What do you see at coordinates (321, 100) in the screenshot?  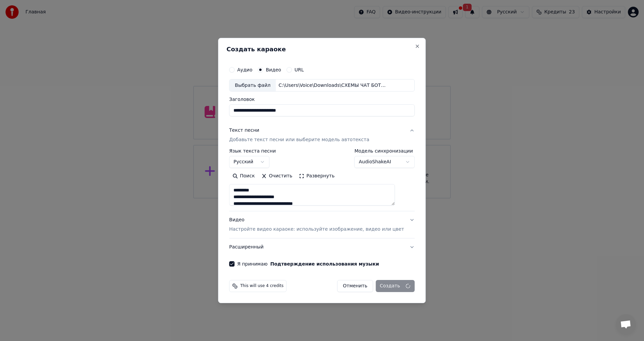 I see `label: Заголовок` at bounding box center [321, 100].